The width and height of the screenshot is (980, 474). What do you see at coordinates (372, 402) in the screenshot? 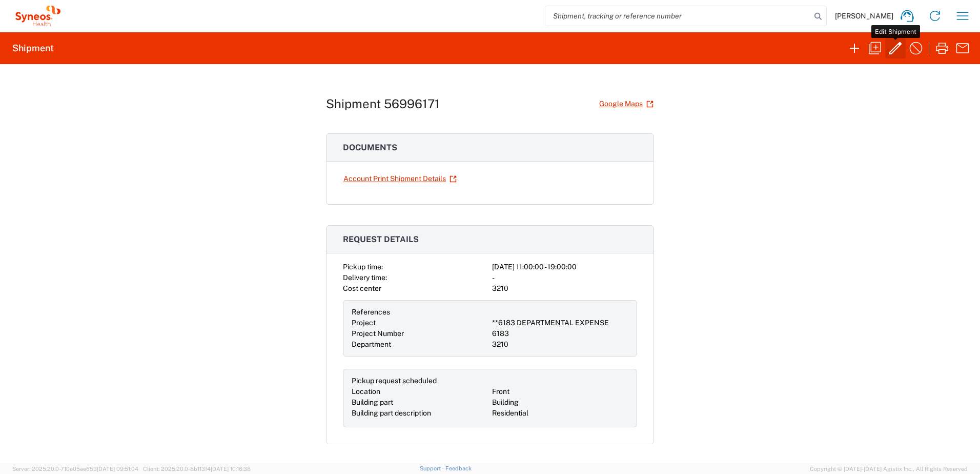
I see `span: Building part` at bounding box center [372, 402].